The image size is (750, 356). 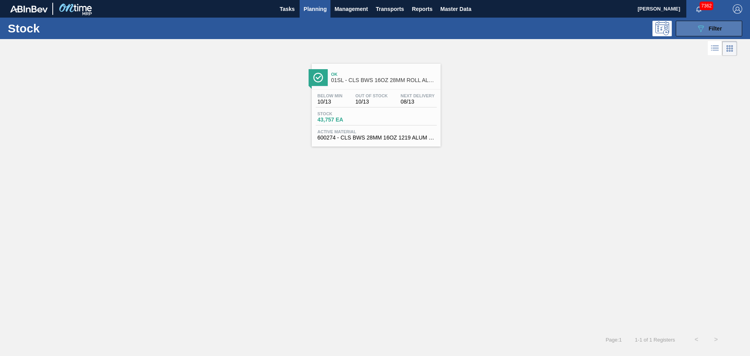 What do you see at coordinates (715, 29) in the screenshot?
I see `span: Filter` at bounding box center [715, 29].